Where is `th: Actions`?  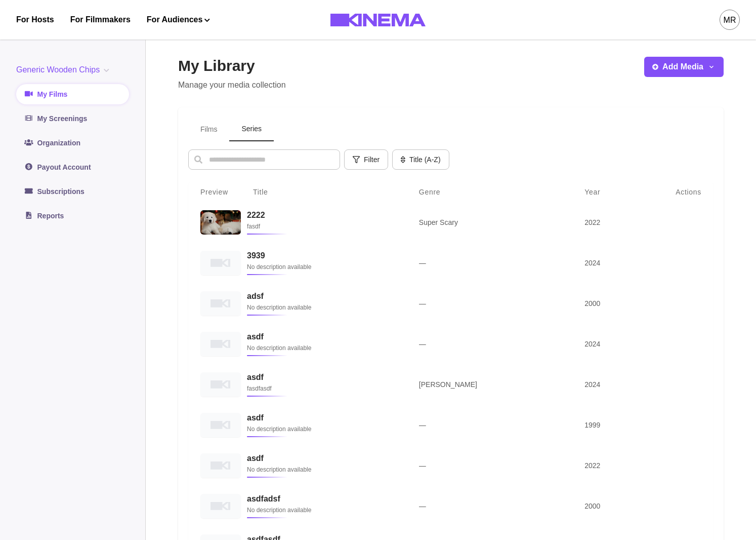
th: Actions is located at coordinates (683, 192).